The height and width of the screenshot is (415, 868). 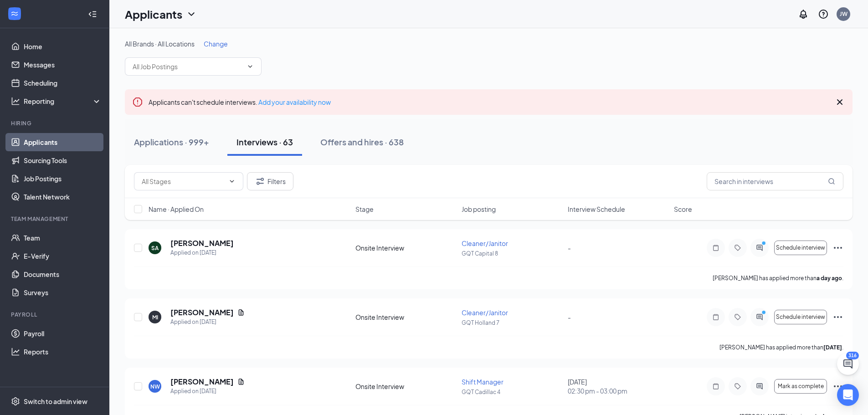 I want to click on div: Interviews · 63, so click(x=264, y=142).